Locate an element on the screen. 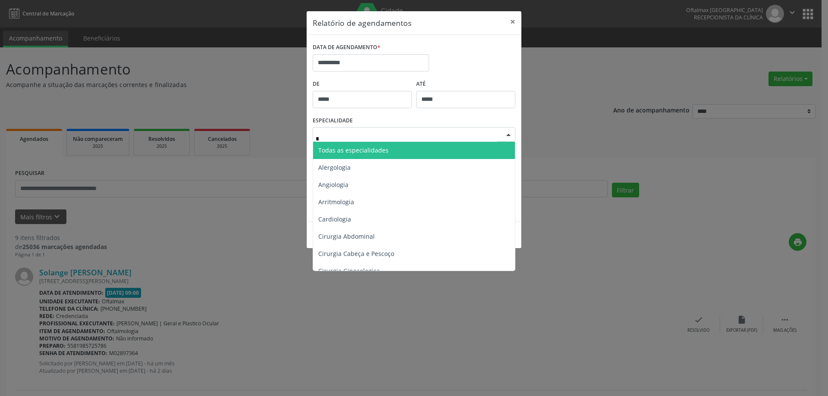  span: Cirurgia Cabeça e Pescoço is located at coordinates (356, 254).